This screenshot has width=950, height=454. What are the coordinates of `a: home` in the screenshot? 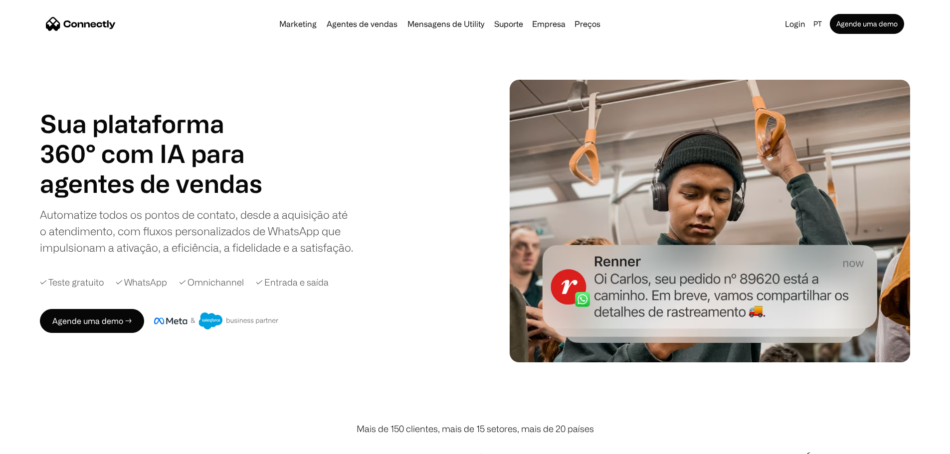 It's located at (81, 24).